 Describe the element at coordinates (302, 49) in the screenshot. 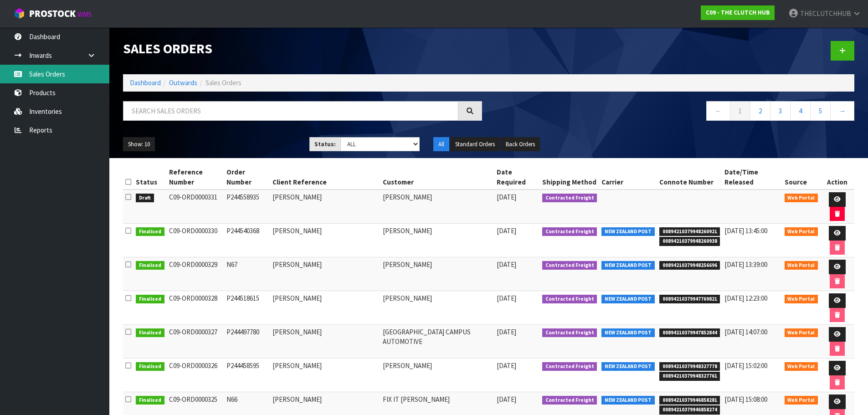

I see `h1: Sales Orders` at that location.